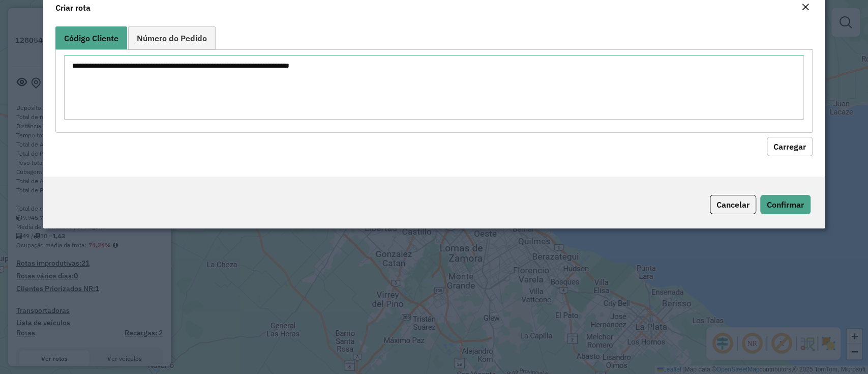 This screenshot has height=374, width=868. Describe the element at coordinates (73, 8) in the screenshot. I see `h4: Criar rota` at that location.